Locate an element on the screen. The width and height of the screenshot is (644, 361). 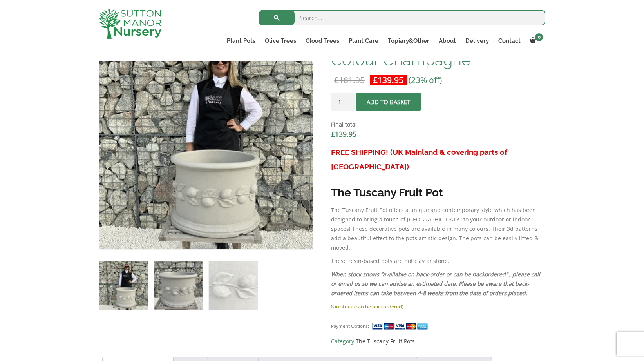
p: 8 in stock (can be backordered) is located at coordinates (438, 306).